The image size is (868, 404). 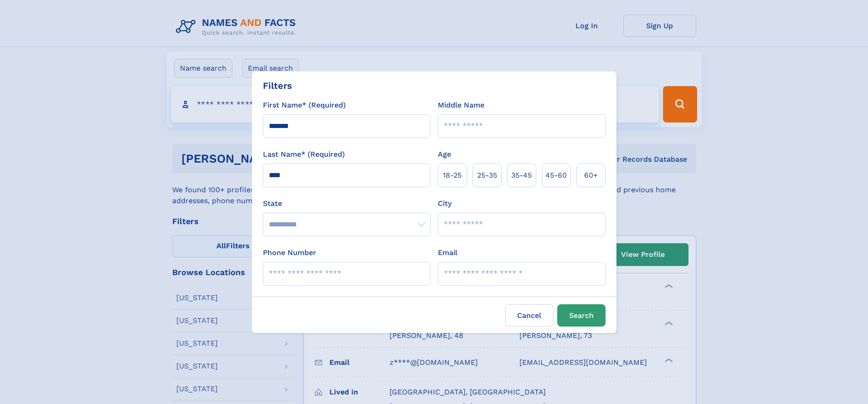 What do you see at coordinates (304, 155) in the screenshot?
I see `label: Last Name* (Required)` at bounding box center [304, 155].